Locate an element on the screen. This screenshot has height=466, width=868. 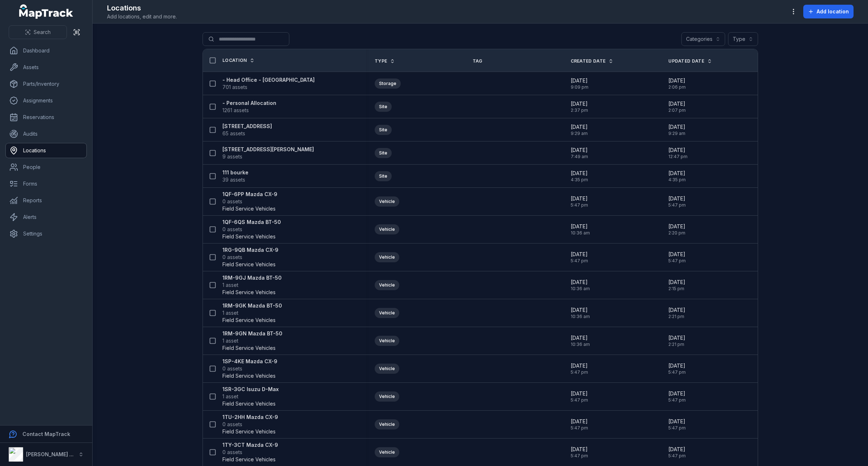
button: Search is located at coordinates (38, 32).